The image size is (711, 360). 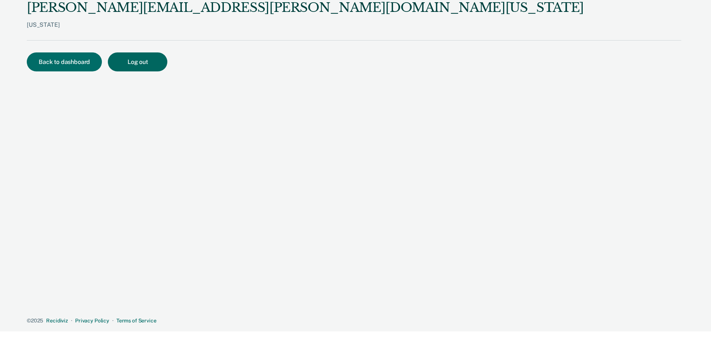 I want to click on a: Recidiviz, so click(x=57, y=320).